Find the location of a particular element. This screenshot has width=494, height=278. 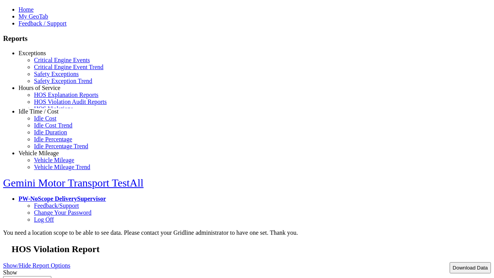

a: PW-NoScope DeliverySupervisor is located at coordinates (62, 198).